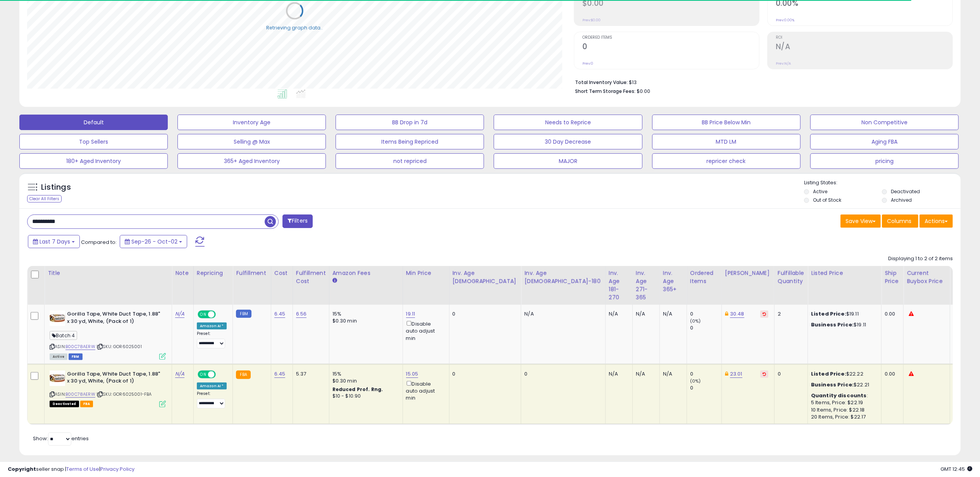 The width and height of the screenshot is (980, 477). What do you see at coordinates (119, 346) in the screenshot?
I see `span: | SKU: GOR6025001` at bounding box center [119, 346].